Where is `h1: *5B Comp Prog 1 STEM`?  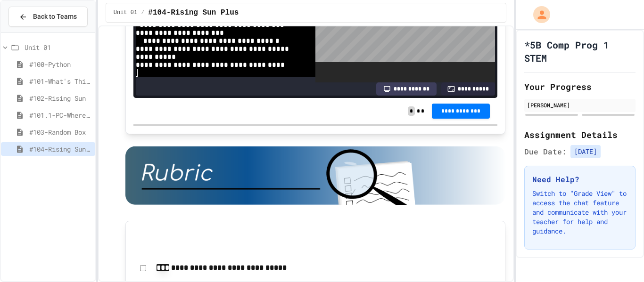 h1: *5B Comp Prog 1 STEM is located at coordinates (580, 51).